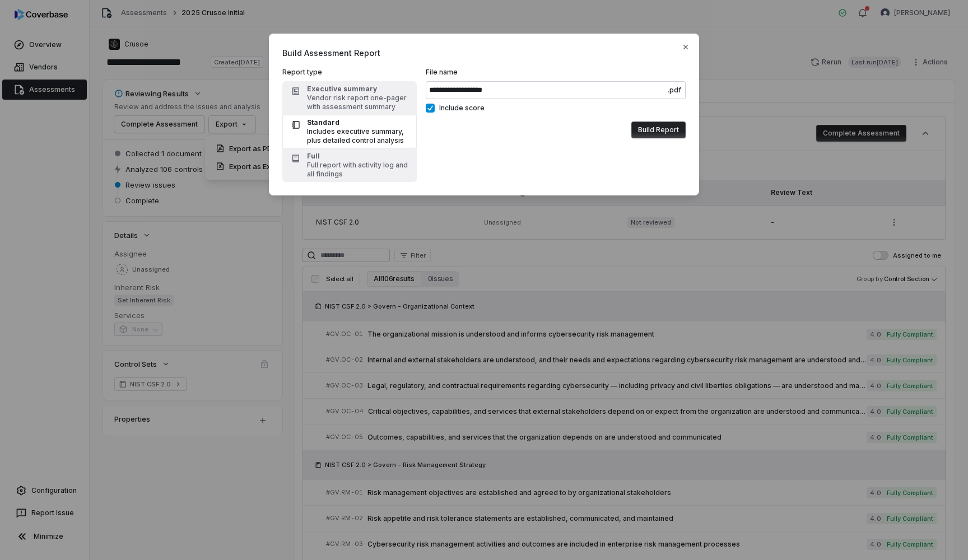 The width and height of the screenshot is (968, 560). I want to click on div: Full, so click(358, 156).